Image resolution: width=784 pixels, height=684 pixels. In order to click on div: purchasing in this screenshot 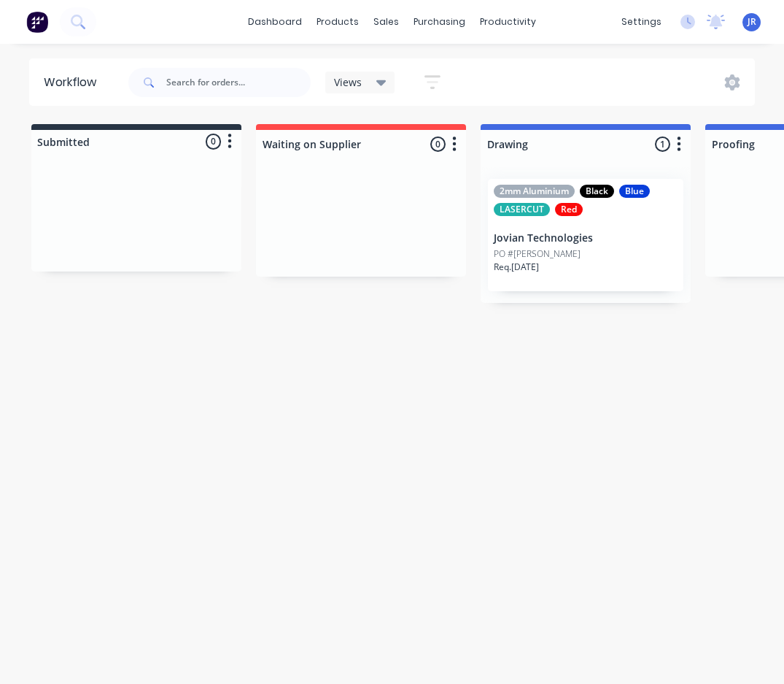, I will do `click(439, 22)`.